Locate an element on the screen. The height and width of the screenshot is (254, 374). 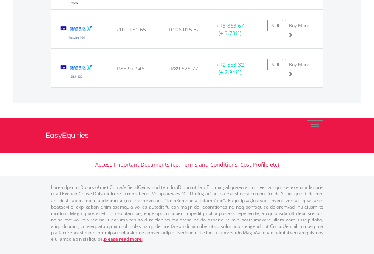
div: + (+ 3.78%) is located at coordinates (230, 30).